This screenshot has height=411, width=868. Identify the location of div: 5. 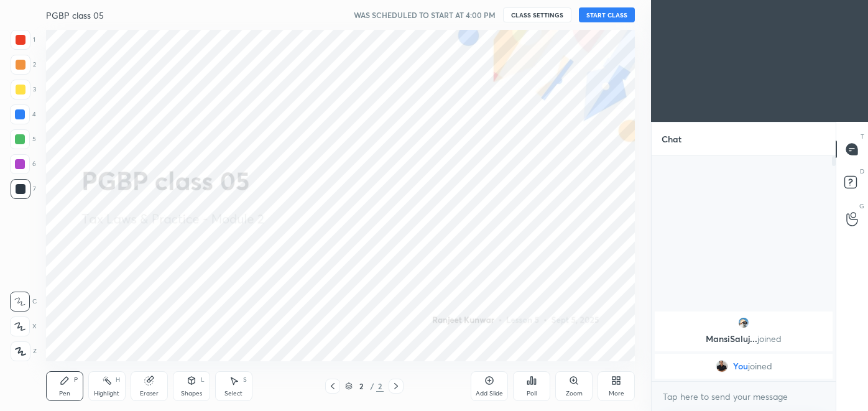
(23, 139).